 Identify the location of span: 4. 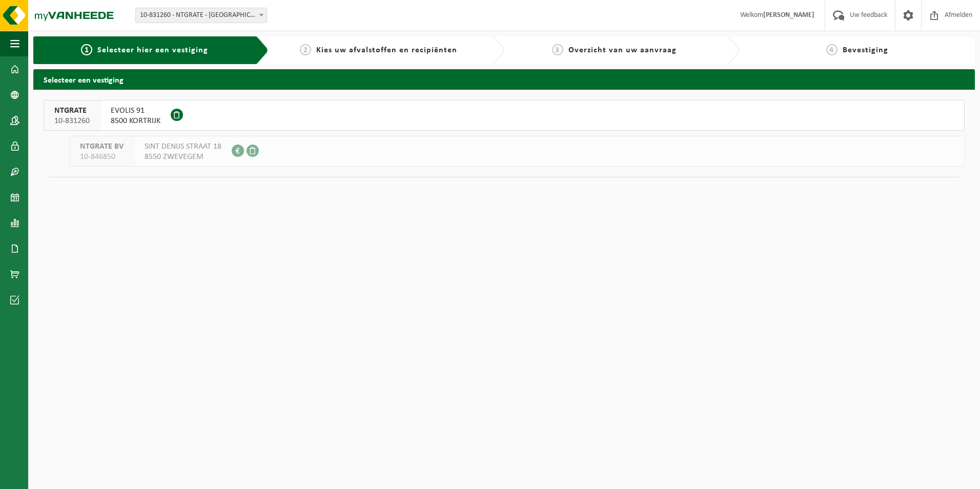
(832, 50).